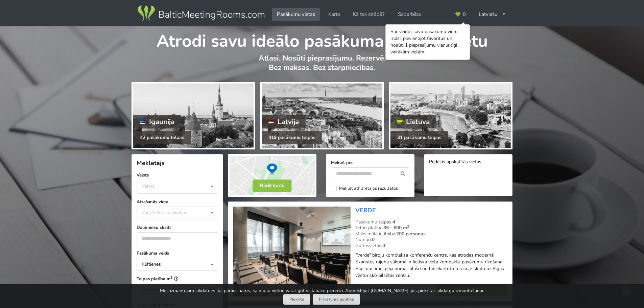  I want to click on div: Pasākumu telpas:, so click(431, 222).